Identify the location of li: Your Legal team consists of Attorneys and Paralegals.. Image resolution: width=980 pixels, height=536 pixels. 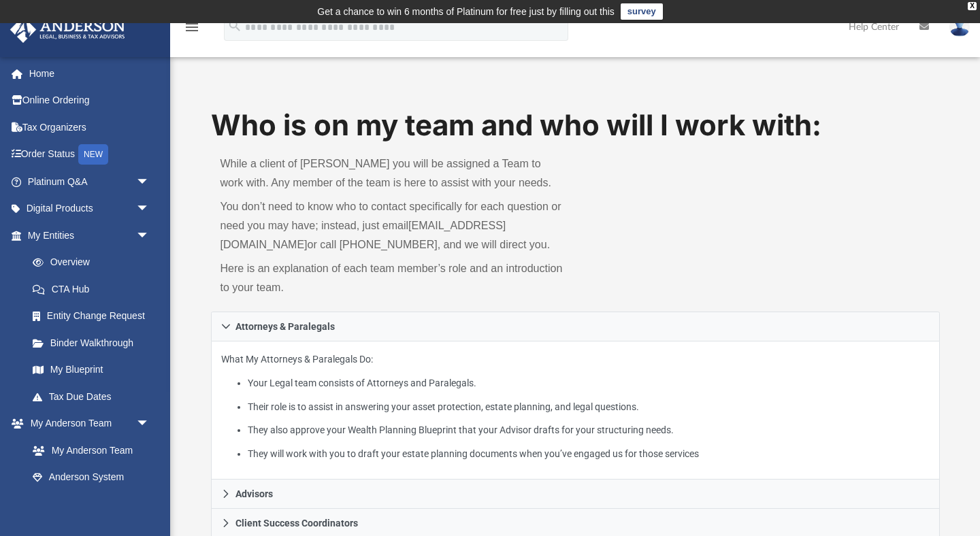
(589, 383).